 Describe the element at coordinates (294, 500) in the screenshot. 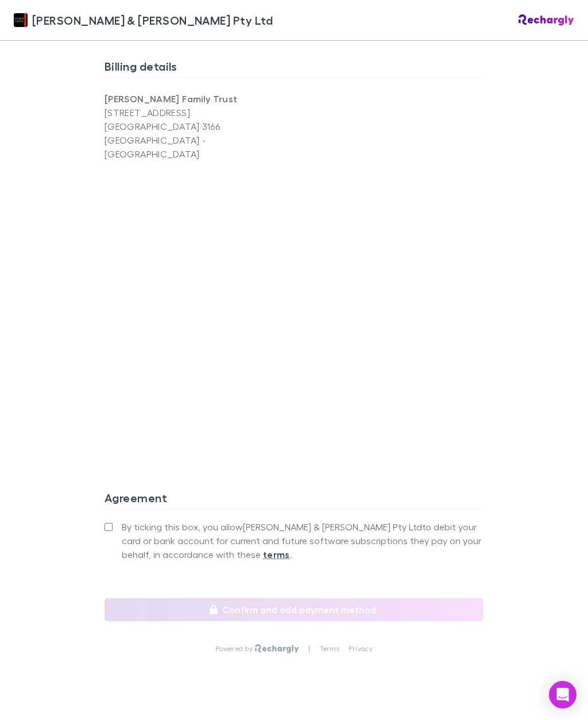

I see `h3: Agreement` at that location.